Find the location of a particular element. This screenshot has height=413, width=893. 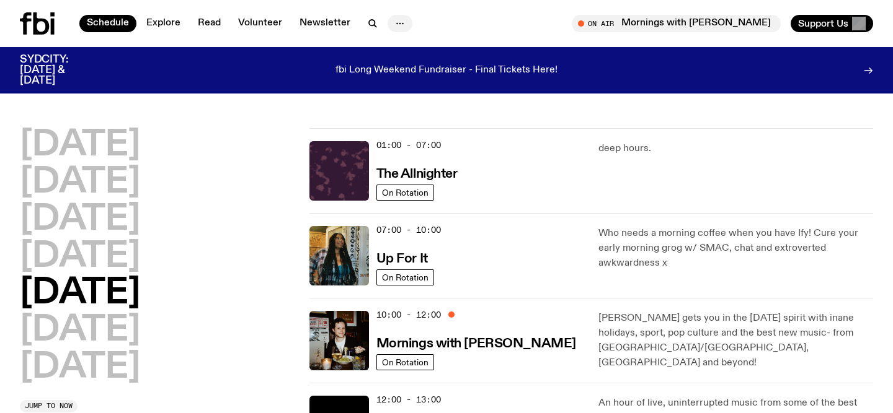

span: 07:00 - 10:00 is located at coordinates (408, 230).